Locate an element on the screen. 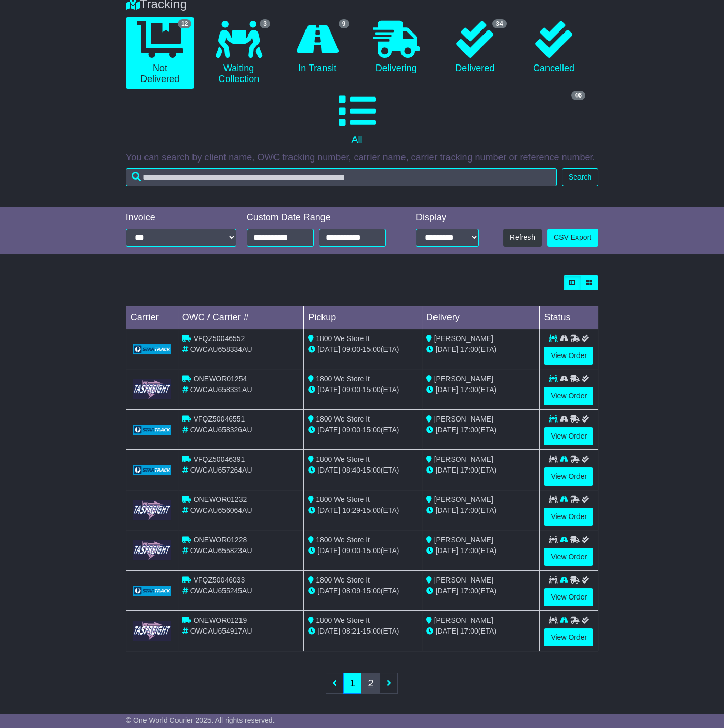 The image size is (724, 728). span: 3 is located at coordinates (265, 24).